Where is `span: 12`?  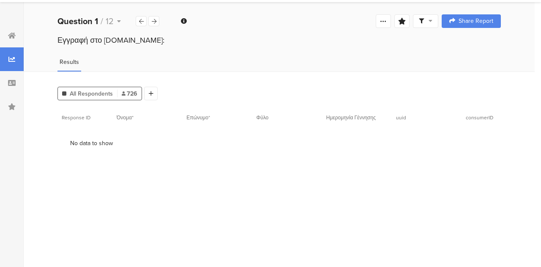
span: 12 is located at coordinates (109, 21).